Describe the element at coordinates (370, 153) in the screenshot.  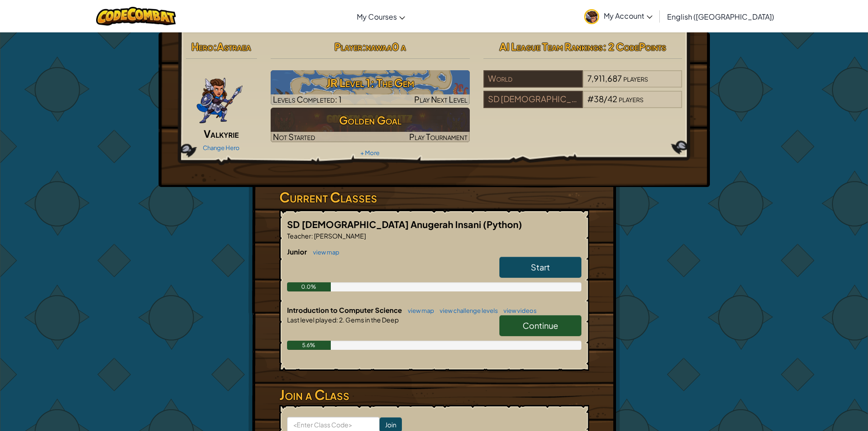
I see `a: + More` at that location.